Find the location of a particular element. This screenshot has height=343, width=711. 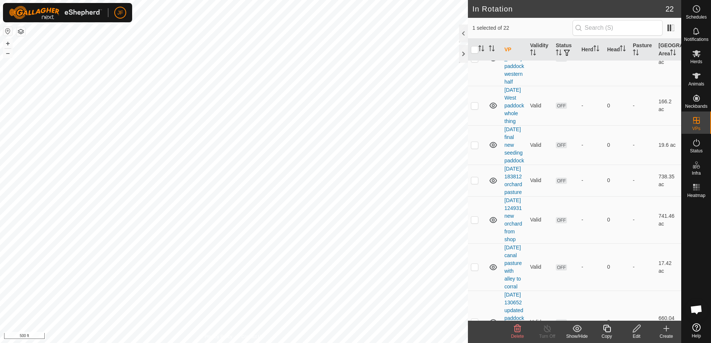

div: Edit is located at coordinates (636, 337).